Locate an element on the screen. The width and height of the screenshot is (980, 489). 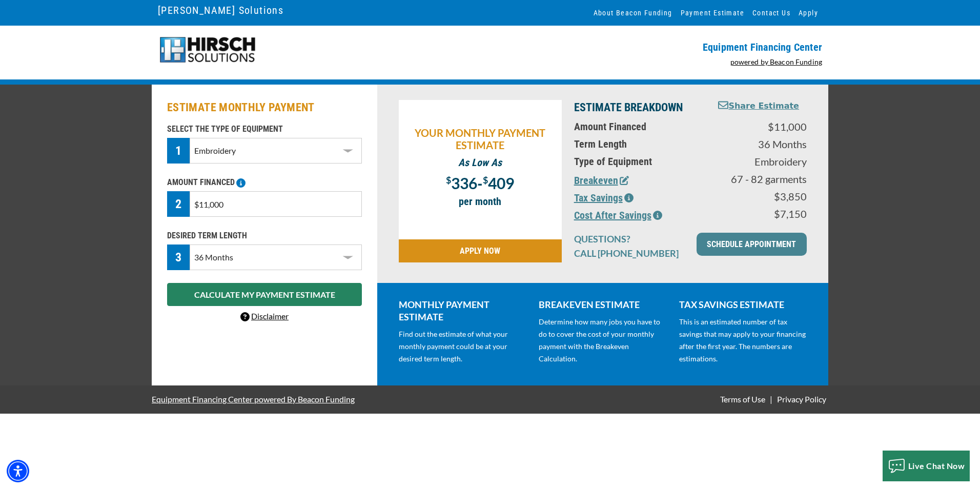
p: Determine how many jobs you have to do to cover the cost of your monthly payment with the Breakev... is located at coordinates (602, 340).